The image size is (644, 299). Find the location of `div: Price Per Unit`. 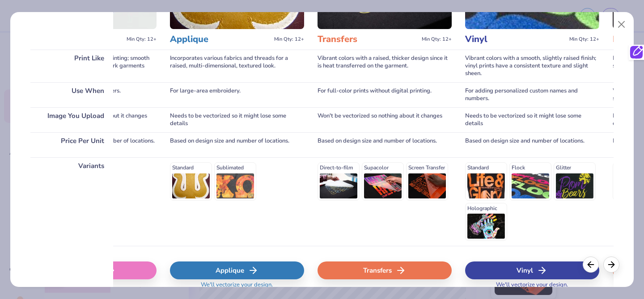

div: Price Per Unit is located at coordinates (72, 145).